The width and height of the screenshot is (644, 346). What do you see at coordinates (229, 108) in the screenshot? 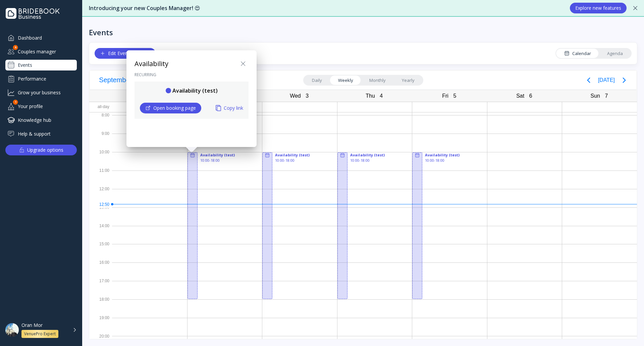
I see `button: Copy link` at bounding box center [229, 108].